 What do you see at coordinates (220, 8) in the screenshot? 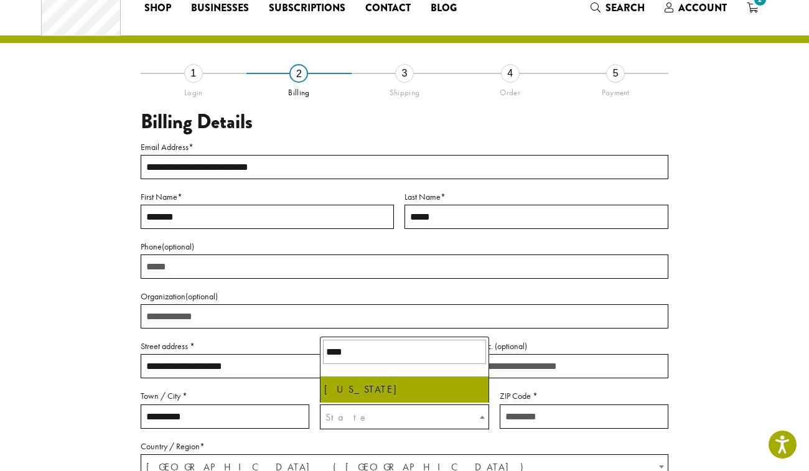
I see `span: Businesses` at bounding box center [220, 8].